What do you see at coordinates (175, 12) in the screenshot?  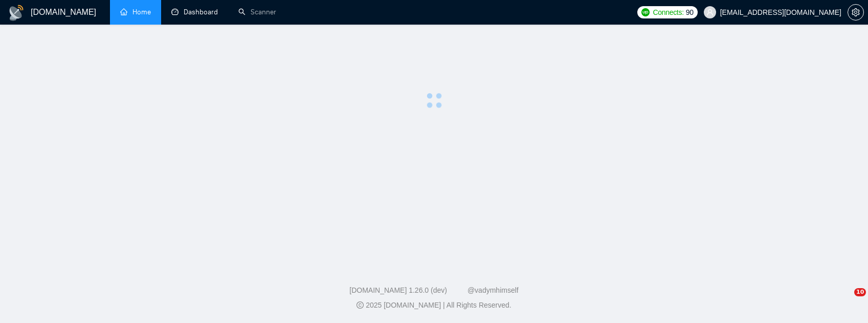 I see `span: dashboard` at bounding box center [175, 12].